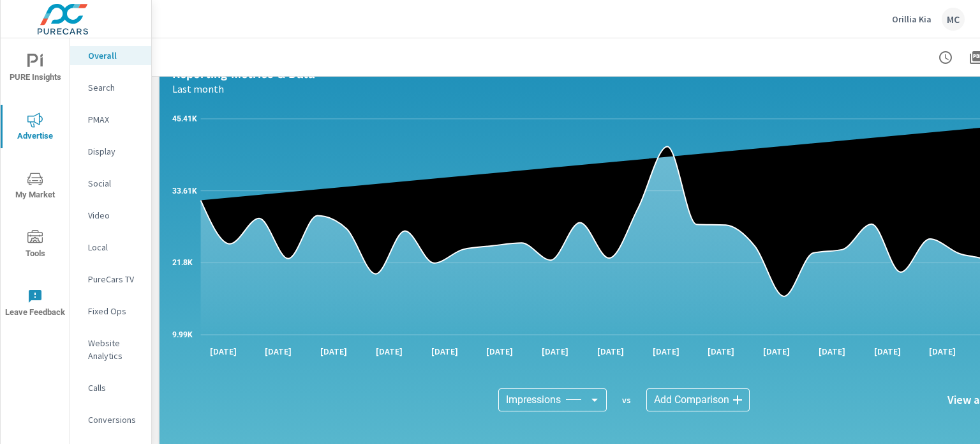 The image size is (980, 444). Describe the element at coordinates (114, 215) in the screenshot. I see `p: Video` at that location.